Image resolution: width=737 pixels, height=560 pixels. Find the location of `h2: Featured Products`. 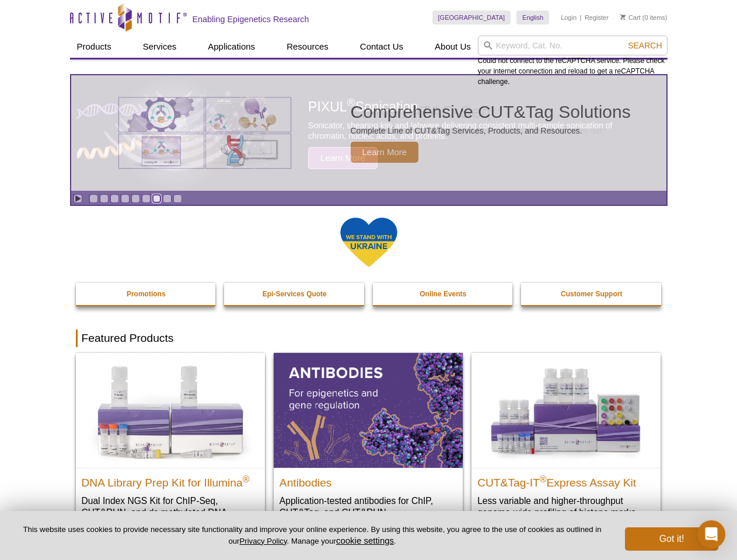

h2: Featured Products is located at coordinates (369, 338).